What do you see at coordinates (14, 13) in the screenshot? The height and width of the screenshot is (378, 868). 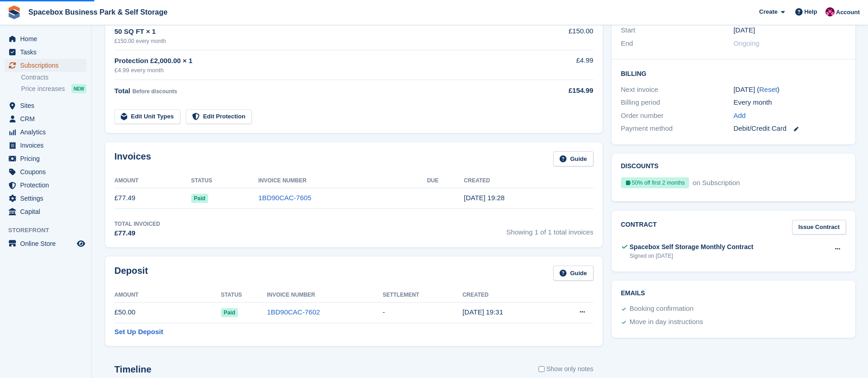 I see `img: stora-icon-8386f47178a22dfd0bd8f6a31ec36ba5ce8667c1dd55bd0f319d3a0aa187defe.svg` at bounding box center [14, 13].